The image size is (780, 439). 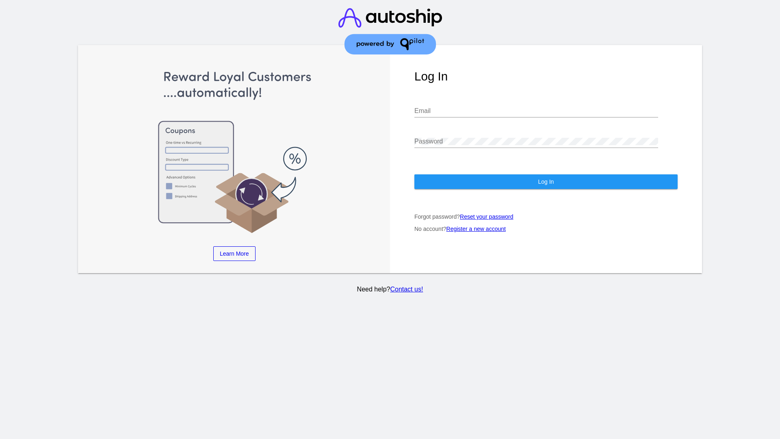 What do you see at coordinates (486, 216) in the screenshot?
I see `a: Reset your password` at bounding box center [486, 216].